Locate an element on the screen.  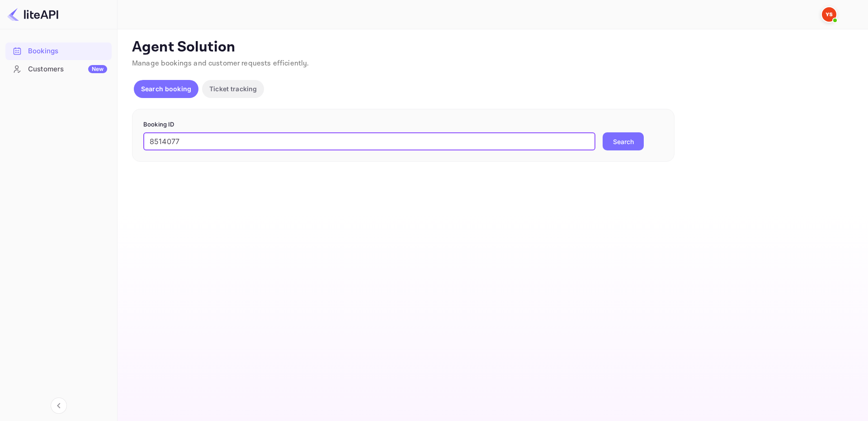
a: CustomersNew is located at coordinates (58, 69).